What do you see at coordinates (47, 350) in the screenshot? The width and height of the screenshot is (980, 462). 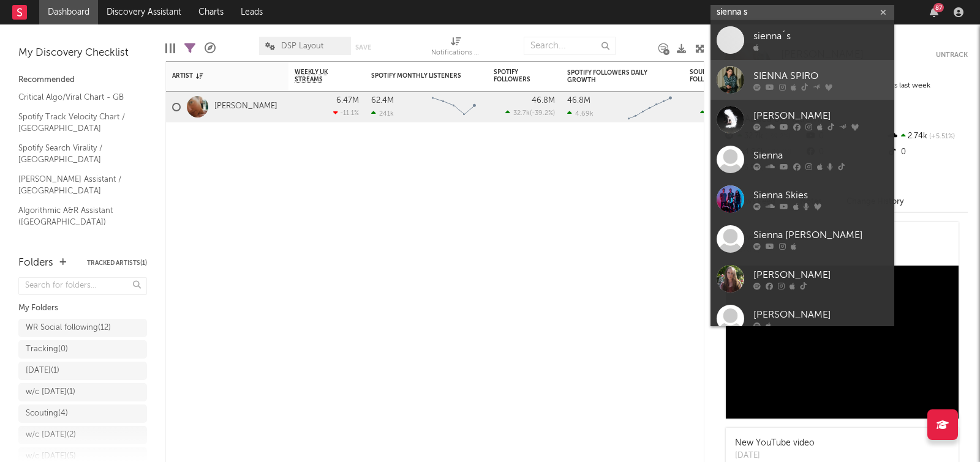 I see `div: Tracking ( 0 )` at bounding box center [47, 350].